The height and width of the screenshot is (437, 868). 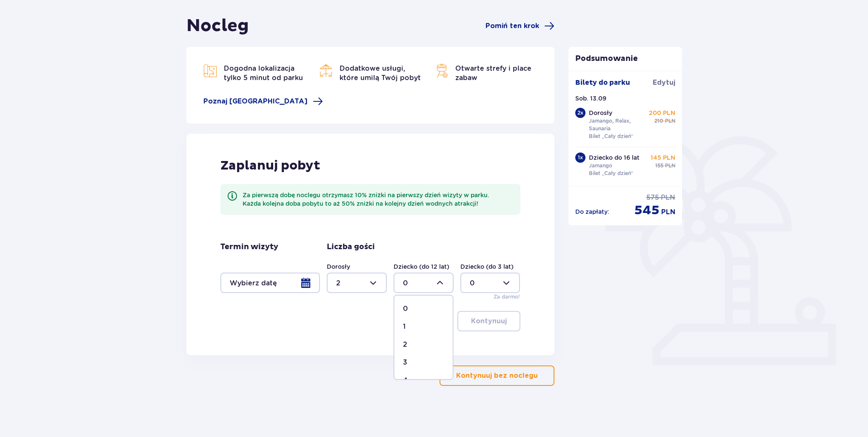 What do you see at coordinates (663, 157) in the screenshot?
I see `p: 145 PLN` at bounding box center [663, 157].